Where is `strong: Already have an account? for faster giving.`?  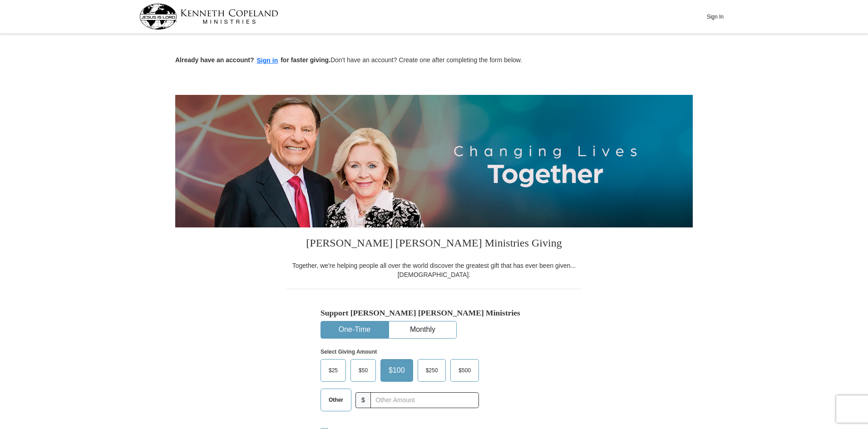 strong: Already have an account? for faster giving. is located at coordinates (252, 60).